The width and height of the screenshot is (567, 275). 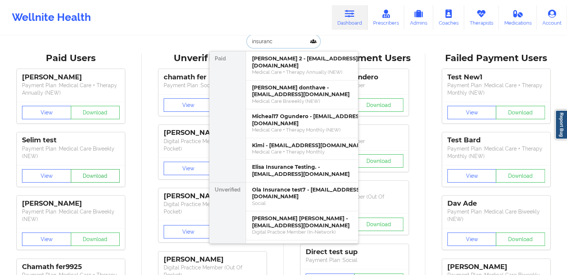 I want to click on div: Dav Ade, so click(x=497, y=204).